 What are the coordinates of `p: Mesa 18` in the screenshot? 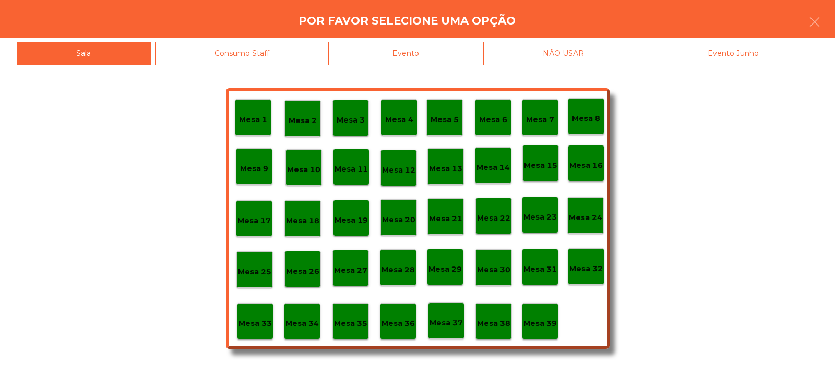 It's located at (303, 221).